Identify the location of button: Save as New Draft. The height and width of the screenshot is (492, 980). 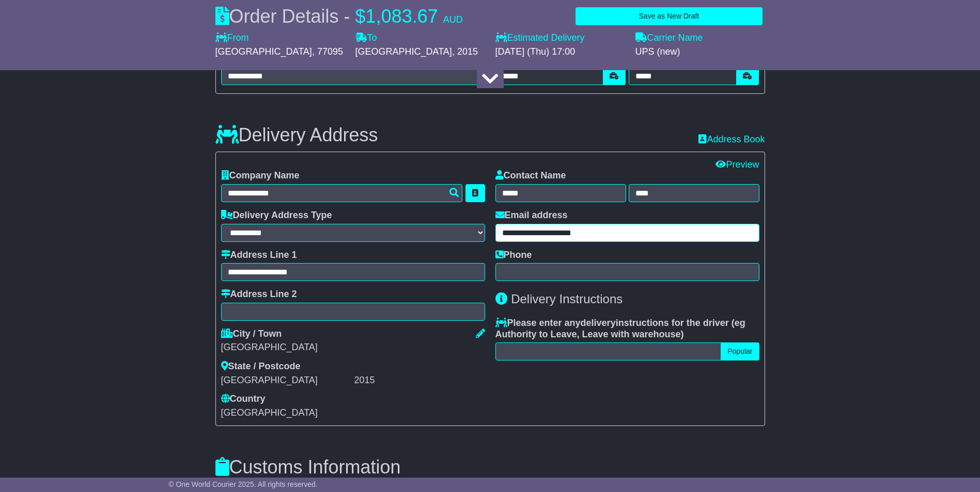
(669, 16).